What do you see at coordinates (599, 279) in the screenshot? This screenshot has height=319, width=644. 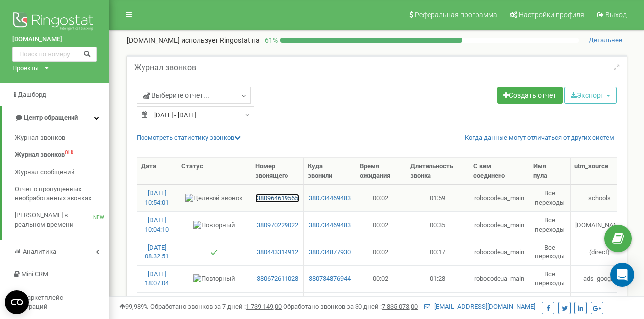 I see `td: ads_google` at bounding box center [599, 279].